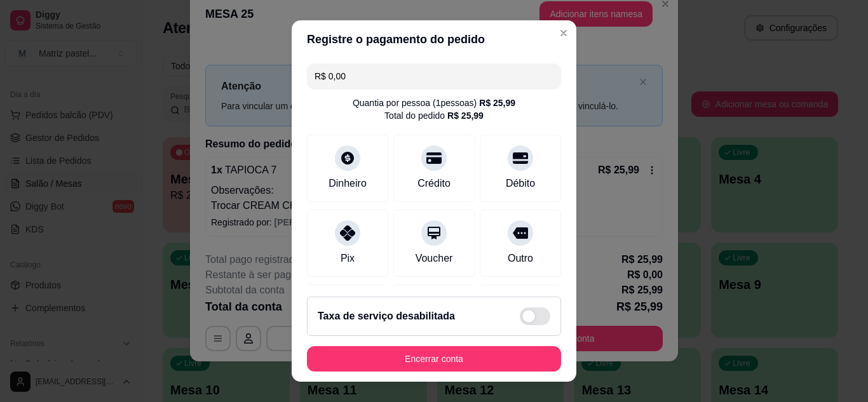  I want to click on div: Pix, so click(347, 258).